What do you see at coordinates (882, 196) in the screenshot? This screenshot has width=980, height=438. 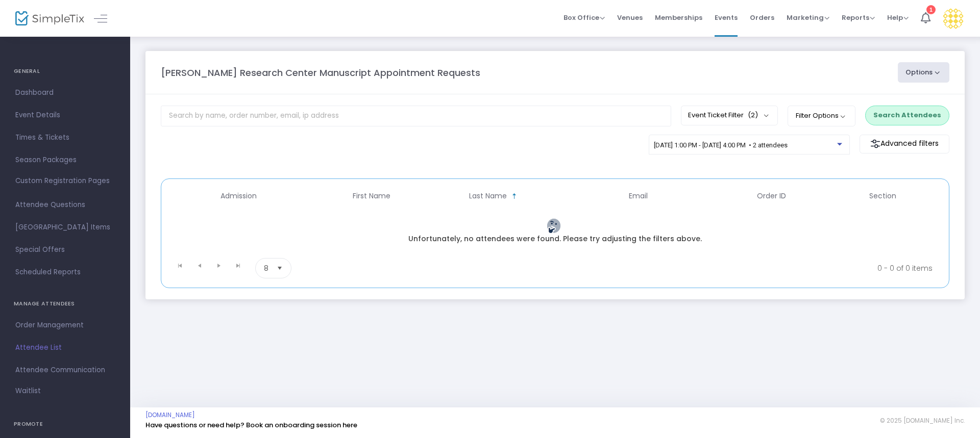 I see `span: Section` at bounding box center [882, 196].